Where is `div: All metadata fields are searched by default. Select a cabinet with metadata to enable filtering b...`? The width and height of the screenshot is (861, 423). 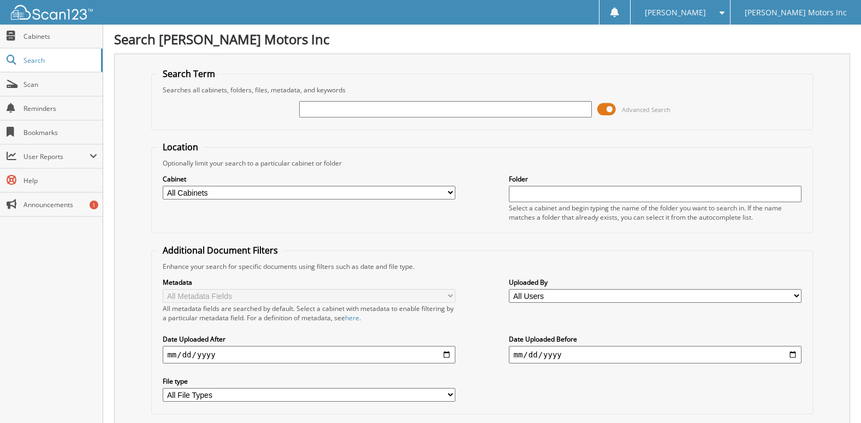
div: All metadata fields are searched by default. Select a cabinet with metadata to enable filtering b... is located at coordinates (309, 313).